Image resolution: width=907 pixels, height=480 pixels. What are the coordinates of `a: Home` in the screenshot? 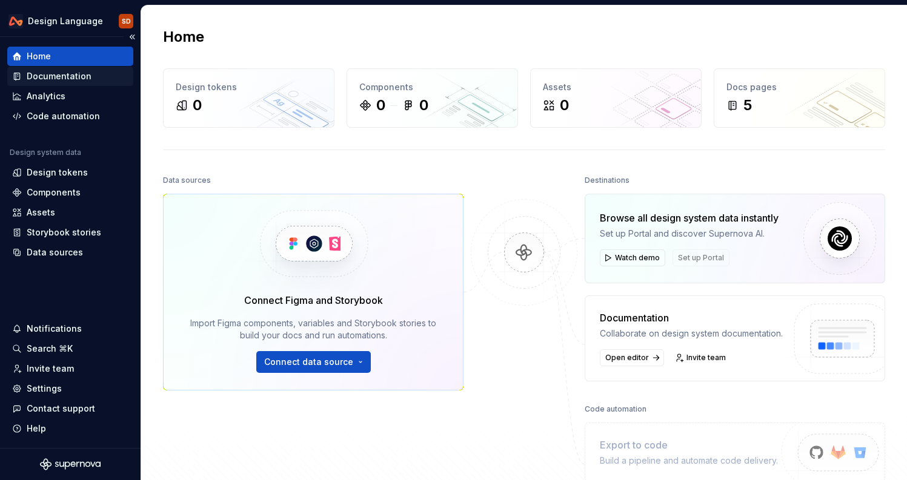 It's located at (70, 56).